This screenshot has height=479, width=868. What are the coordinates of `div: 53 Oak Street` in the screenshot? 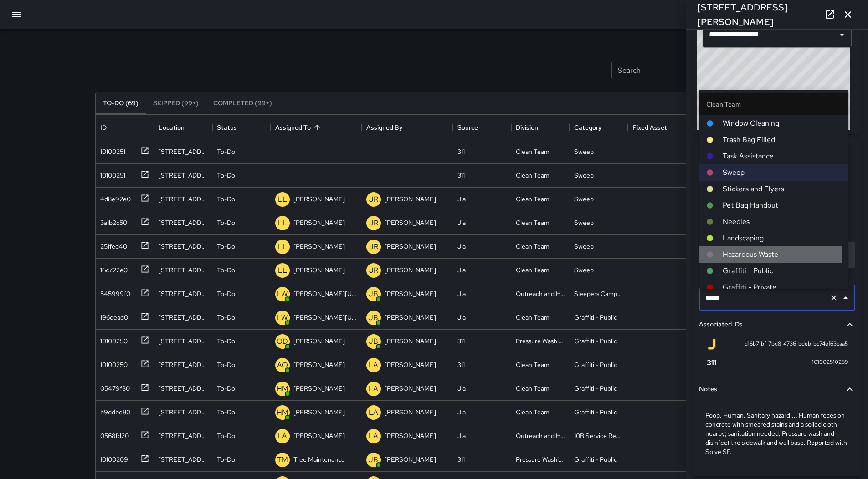 It's located at (183, 341).